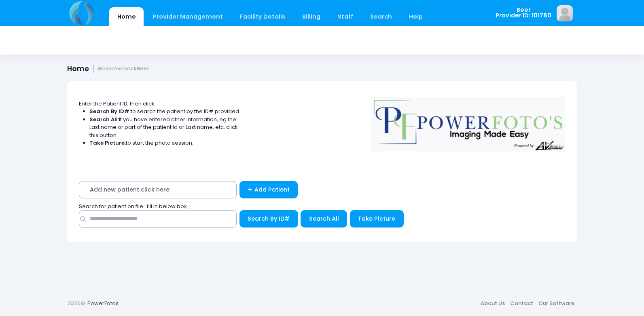 This screenshot has width=644, height=316. I want to click on span: Search By ID#, so click(269, 218).